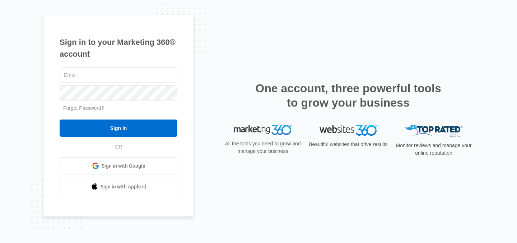 The image size is (517, 243). What do you see at coordinates (263, 130) in the screenshot?
I see `img: Marketing 360` at bounding box center [263, 130].